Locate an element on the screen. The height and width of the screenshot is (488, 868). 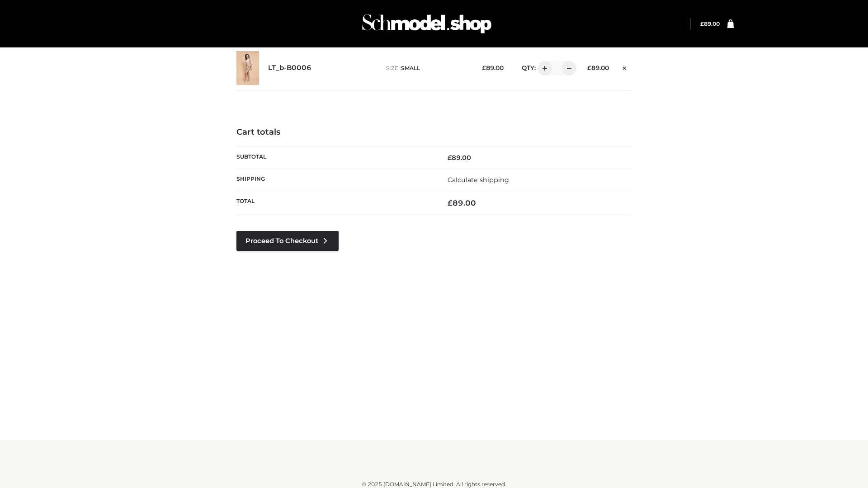
img: Schmodel Admin 964 is located at coordinates (426, 23).